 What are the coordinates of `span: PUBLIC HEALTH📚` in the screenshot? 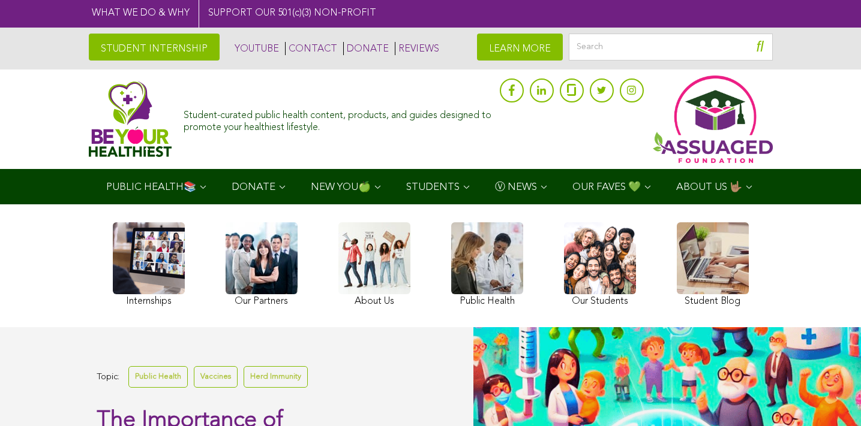 It's located at (151, 187).